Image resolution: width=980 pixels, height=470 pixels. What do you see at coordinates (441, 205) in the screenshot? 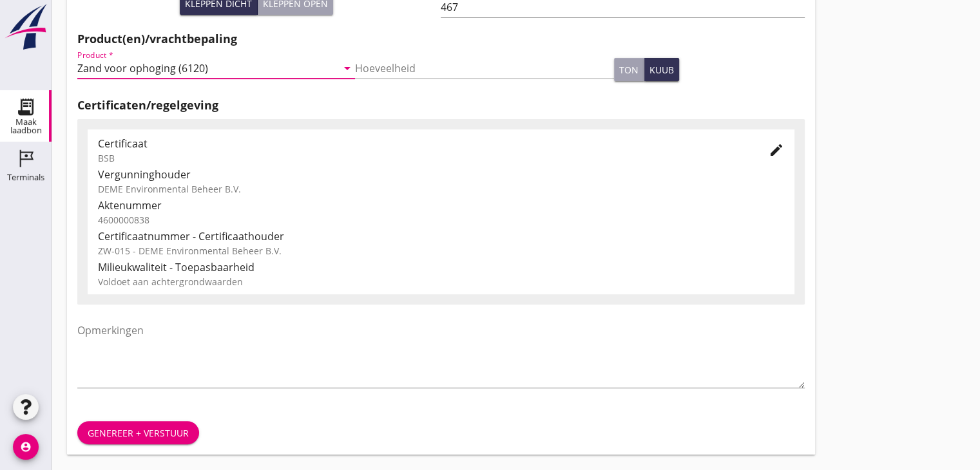
I see `div: Aktenummer` at bounding box center [441, 205].